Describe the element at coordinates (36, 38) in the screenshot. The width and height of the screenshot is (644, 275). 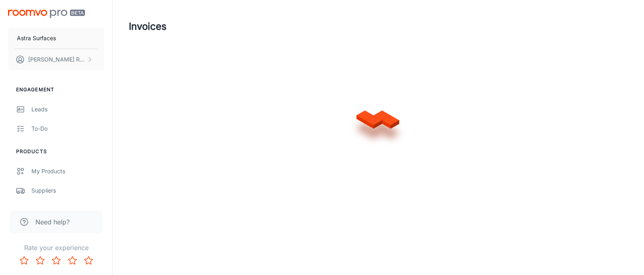
I see `p: Astra Surfaces` at that location.